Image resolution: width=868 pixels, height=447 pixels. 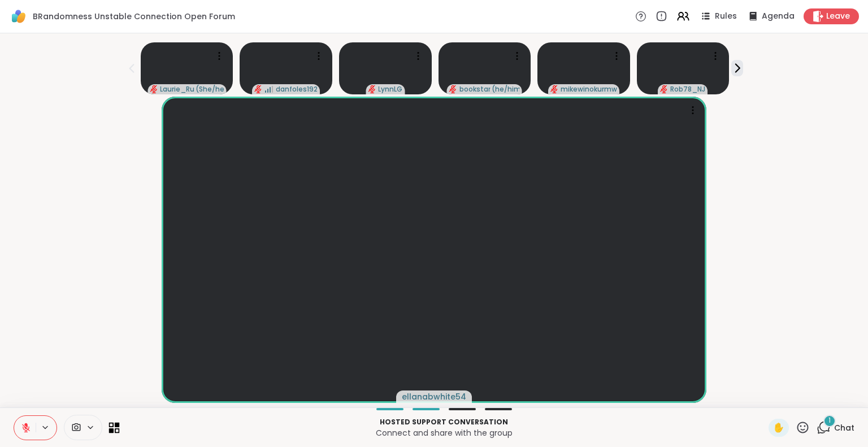 What do you see at coordinates (778, 16) in the screenshot?
I see `span: Agenda` at bounding box center [778, 16].